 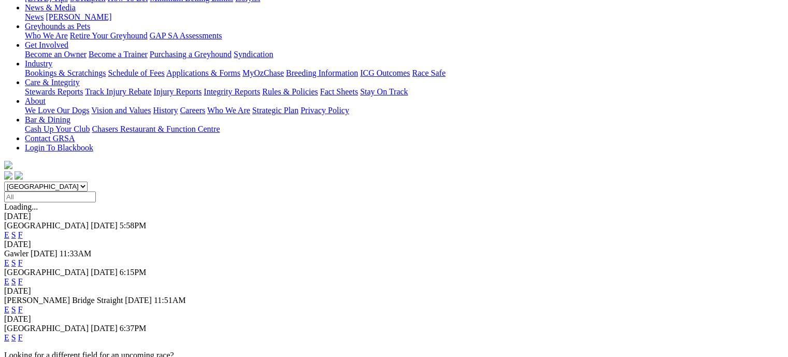 What do you see at coordinates (165, 110) in the screenshot?
I see `a: History` at bounding box center [165, 110].